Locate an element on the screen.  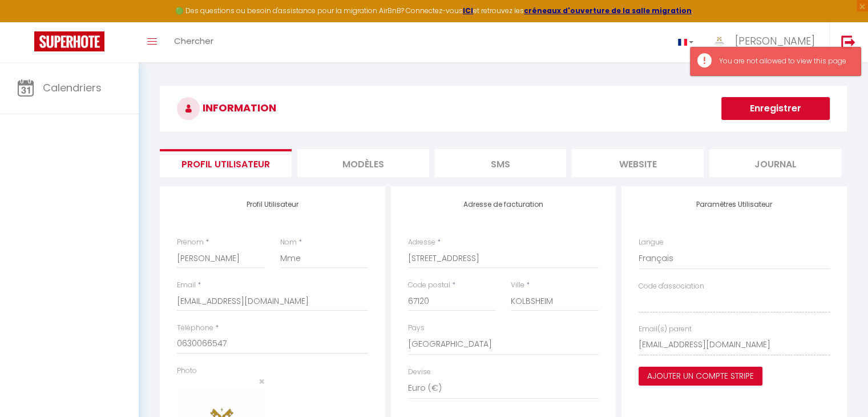
label: Pays is located at coordinates (416, 328).